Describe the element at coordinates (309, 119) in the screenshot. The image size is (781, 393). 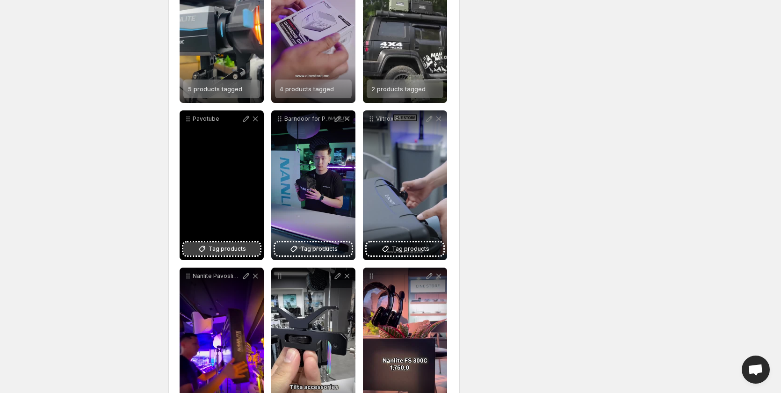
I see `p: Barndoor for Pavotube 15C 30C` at that location.